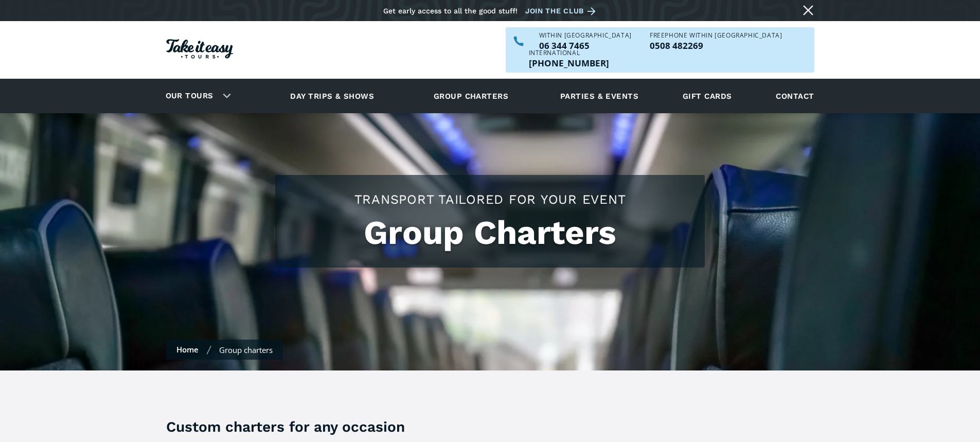  I want to click on img: Take it easy Tours logo, so click(200, 49).